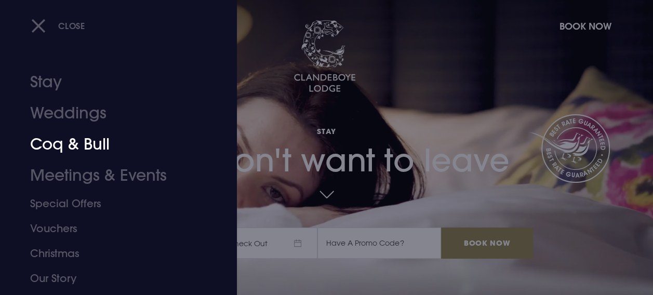 This screenshot has width=653, height=295. What do you see at coordinates (111, 254) in the screenshot?
I see `a: Christmas` at bounding box center [111, 254].